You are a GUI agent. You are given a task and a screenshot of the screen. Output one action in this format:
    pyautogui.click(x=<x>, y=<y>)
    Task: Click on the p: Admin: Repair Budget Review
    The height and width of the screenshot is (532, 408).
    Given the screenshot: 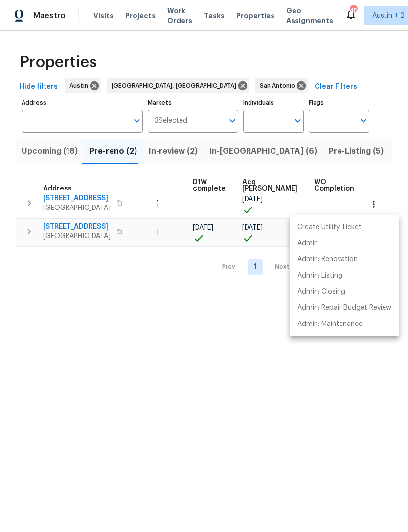 What is the action you would take?
    pyautogui.click(x=344, y=308)
    